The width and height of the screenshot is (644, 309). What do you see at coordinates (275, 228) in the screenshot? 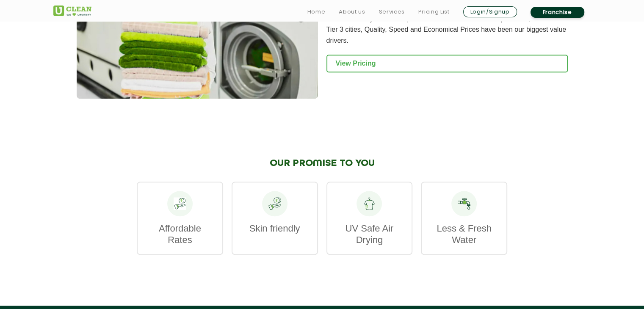
I see `p: Skin friendly` at bounding box center [275, 228].